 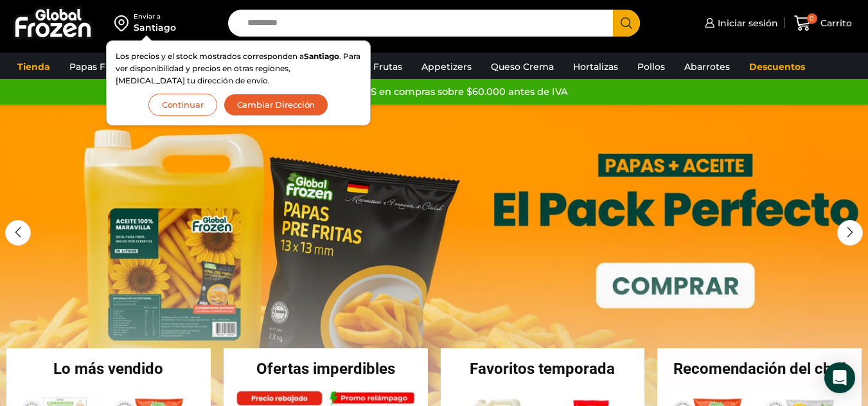 What do you see at coordinates (740, 23) in the screenshot?
I see `a: Iniciar sesión` at bounding box center [740, 23].